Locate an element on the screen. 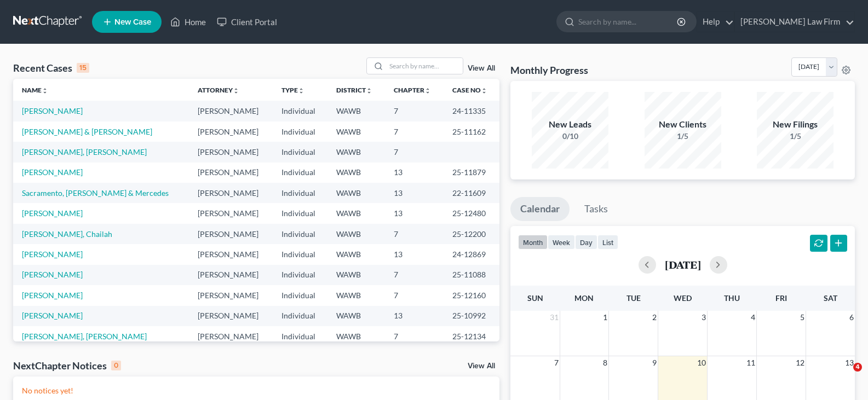 This screenshot has height=400, width=868. a: Help is located at coordinates (715, 22).